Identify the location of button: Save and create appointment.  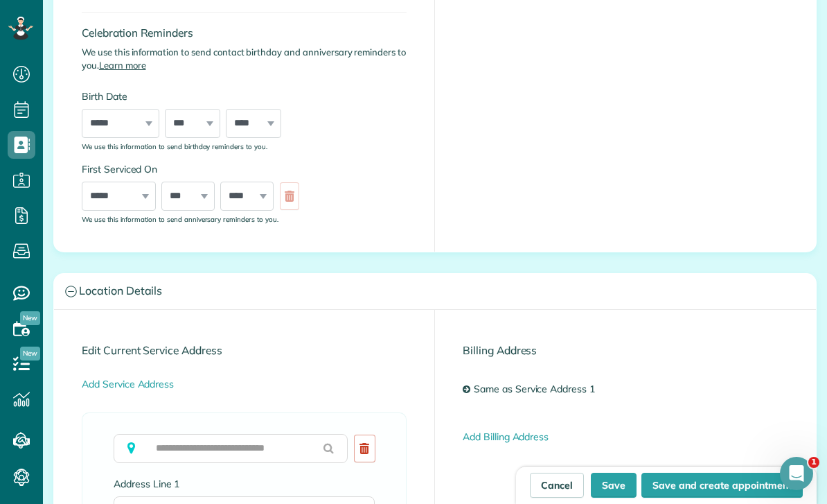
(722, 485).